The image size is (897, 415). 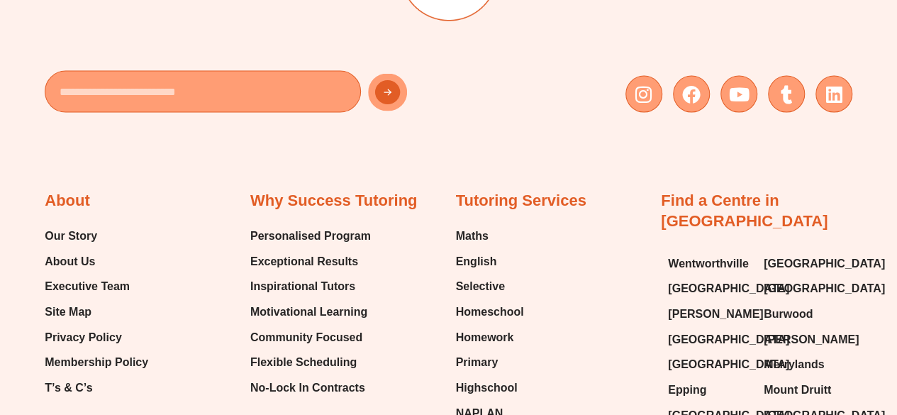 I want to click on a: Highschool, so click(x=490, y=388).